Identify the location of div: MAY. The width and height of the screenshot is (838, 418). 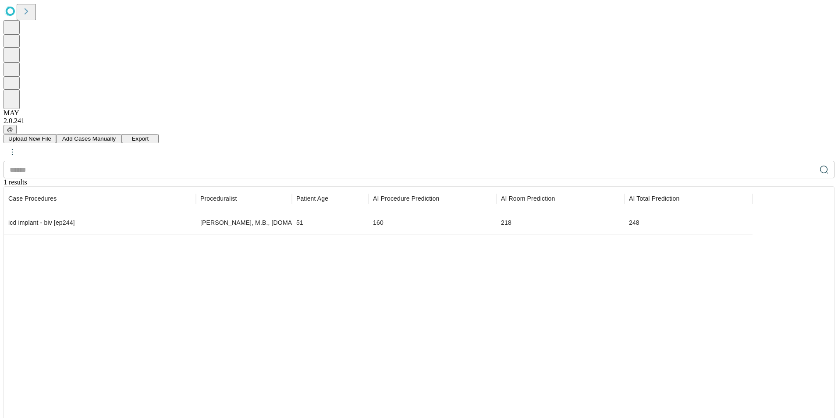
(419, 113).